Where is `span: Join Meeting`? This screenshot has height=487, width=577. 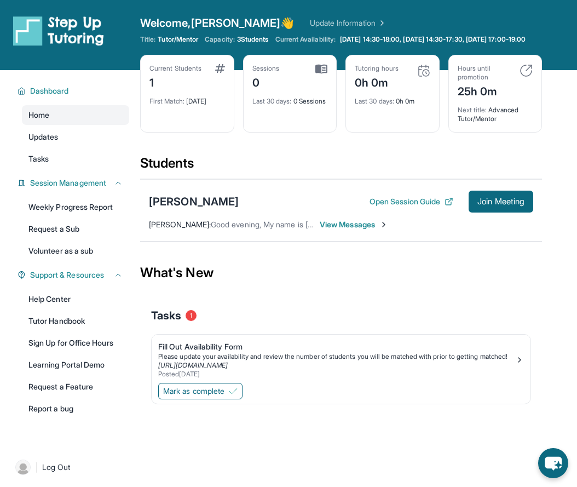 span: Join Meeting is located at coordinates (501, 202).